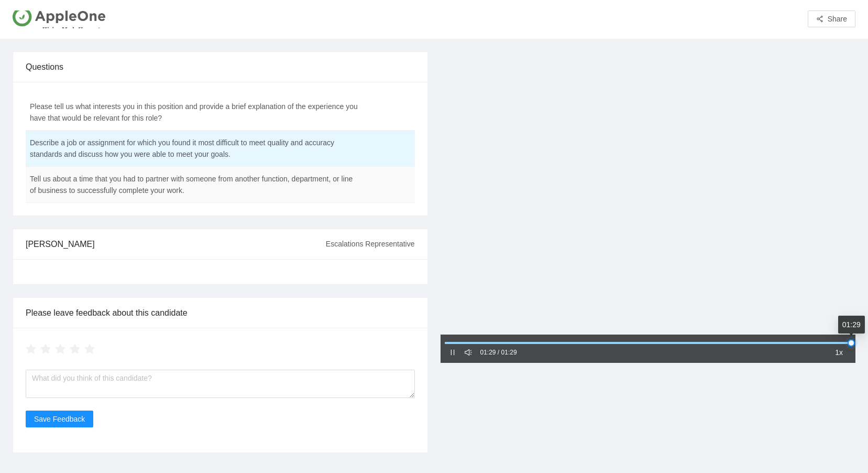 This screenshot has height=473, width=868. What do you see at coordinates (220, 67) in the screenshot?
I see `div: Questions` at bounding box center [220, 67].